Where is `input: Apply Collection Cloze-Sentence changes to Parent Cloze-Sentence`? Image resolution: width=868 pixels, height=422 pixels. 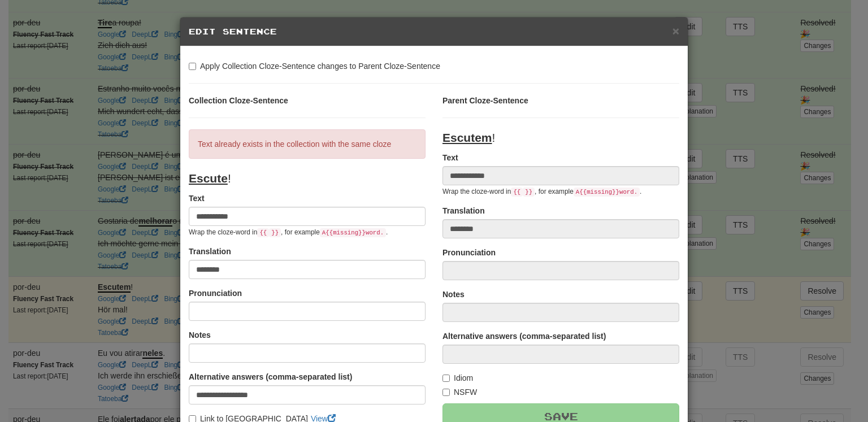 input: Apply Collection Cloze-Sentence changes to Parent Cloze-Sentence is located at coordinates (192, 66).